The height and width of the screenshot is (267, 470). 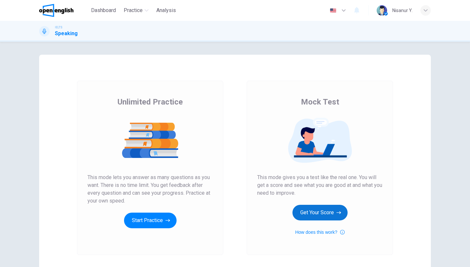 I want to click on div: Nisanur Y., so click(x=402, y=10).